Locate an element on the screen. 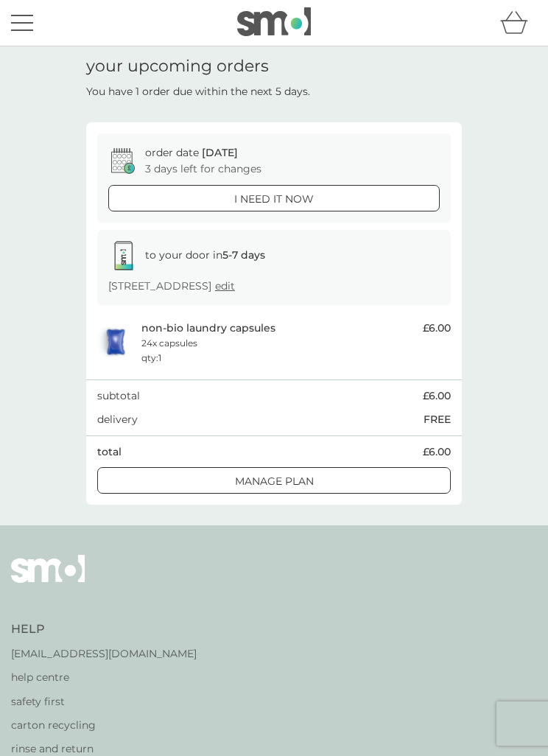  h1: your upcoming orders is located at coordinates (178, 67).